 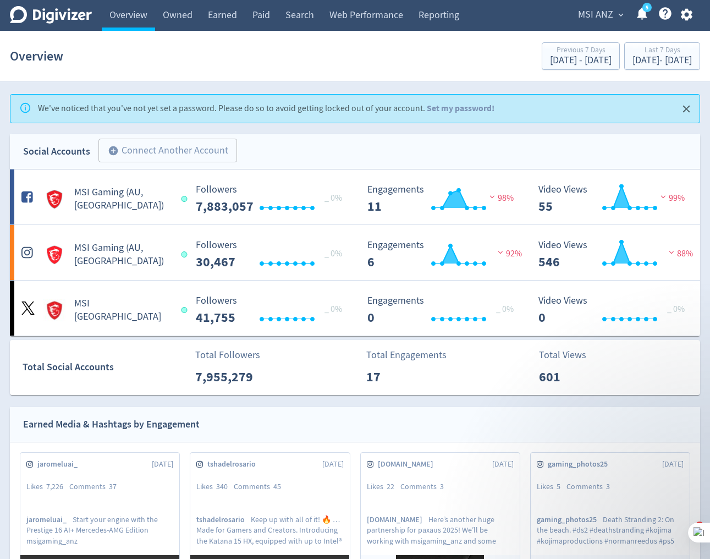 I want to click on a: 5, so click(x=647, y=7).